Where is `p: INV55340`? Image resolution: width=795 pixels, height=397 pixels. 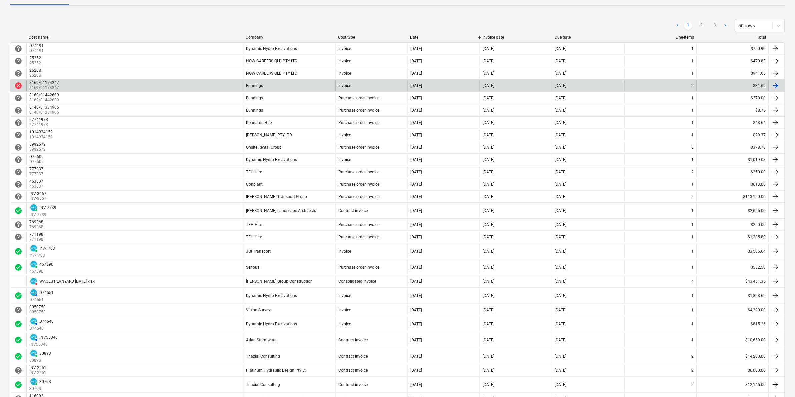
p: INV55340 is located at coordinates (43, 345).